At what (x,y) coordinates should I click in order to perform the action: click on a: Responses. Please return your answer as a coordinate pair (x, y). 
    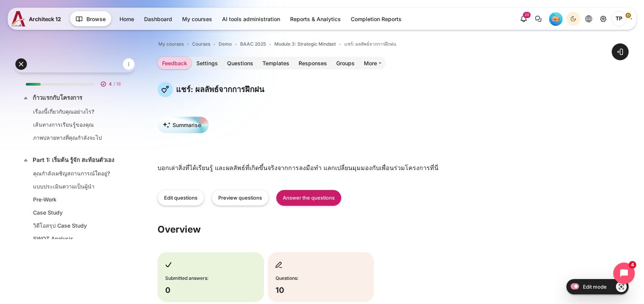
    Looking at the image, I should click on (313, 63).